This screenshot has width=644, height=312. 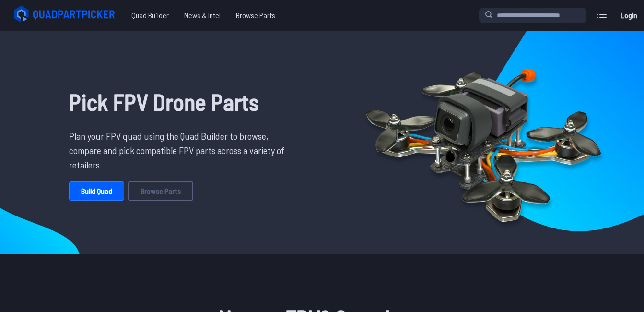 I want to click on span: Quad Builder, so click(x=150, y=16).